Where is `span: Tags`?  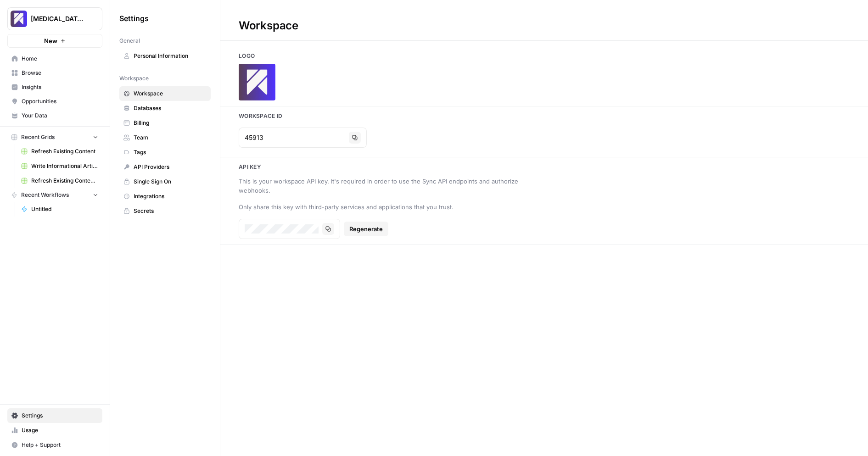
span: Tags is located at coordinates (170, 152).